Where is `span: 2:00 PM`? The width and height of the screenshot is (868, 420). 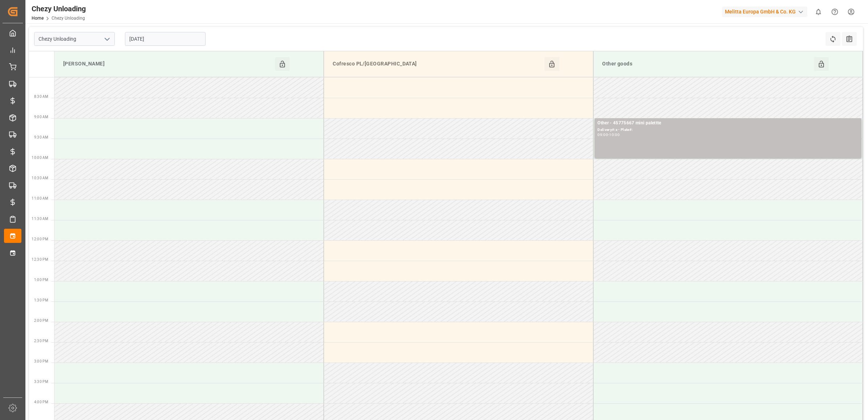
span: 2:00 PM is located at coordinates (41, 320).